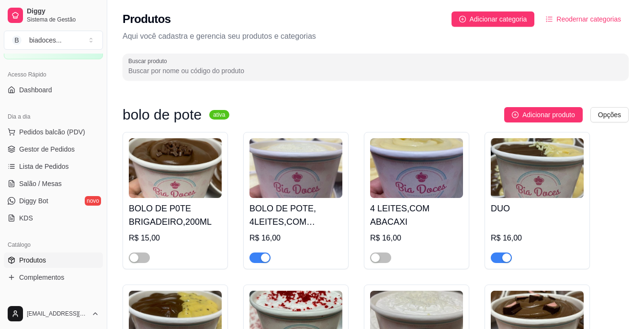 This screenshot has width=644, height=329. I want to click on span: Dashboard, so click(35, 90).